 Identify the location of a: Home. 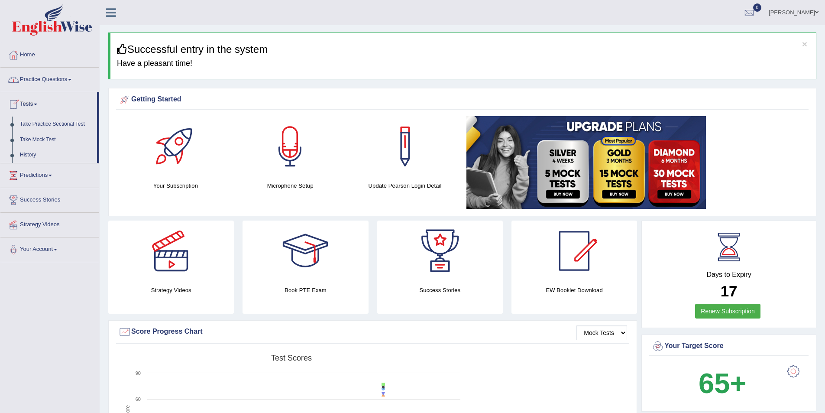
(50, 54).